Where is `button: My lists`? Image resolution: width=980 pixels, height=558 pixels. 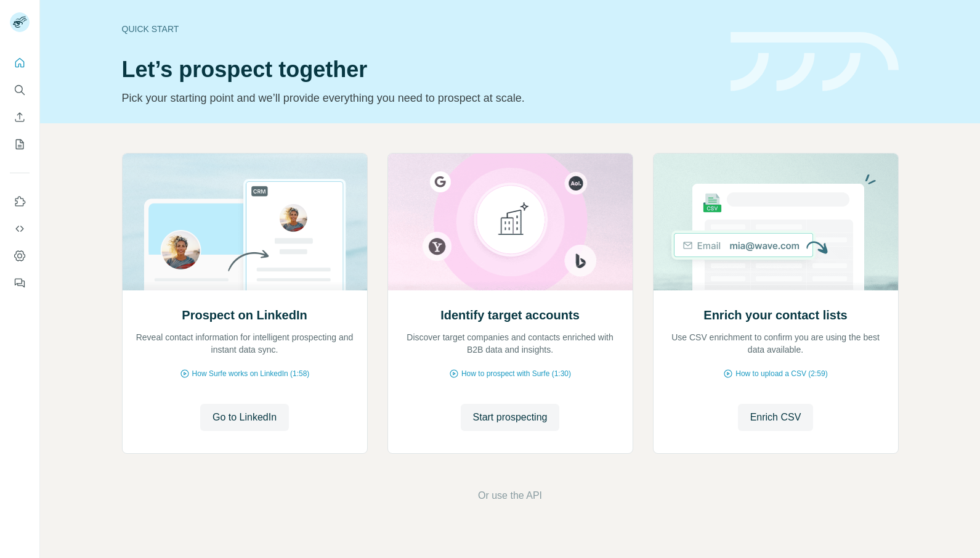
button: My lists is located at coordinates (20, 144).